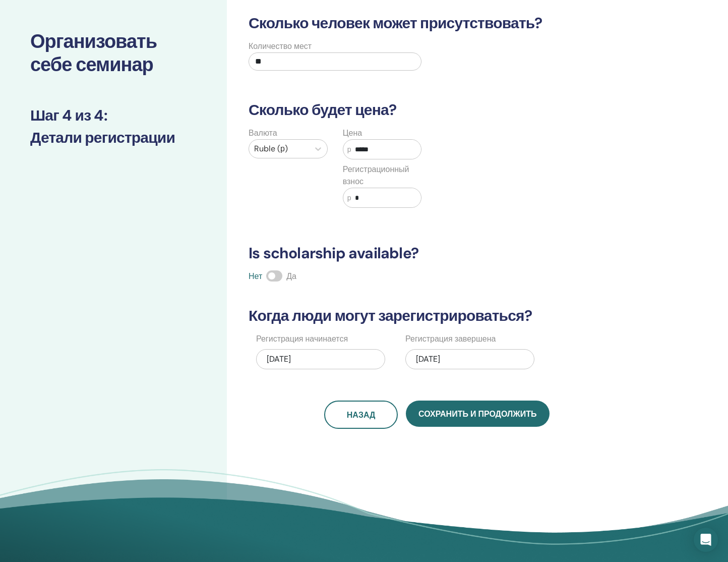 This screenshot has width=728, height=562. I want to click on h3: Сколько человек может присутствовать?, so click(437, 23).